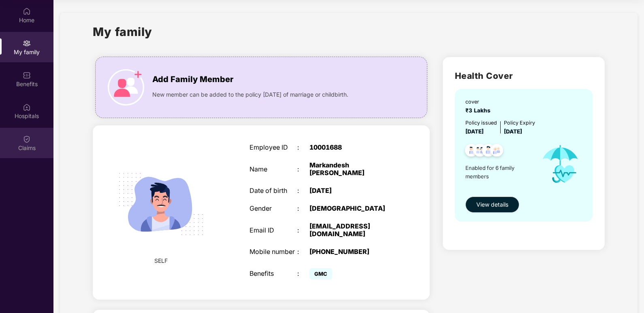  I want to click on h2: Health Cover, so click(524, 76).